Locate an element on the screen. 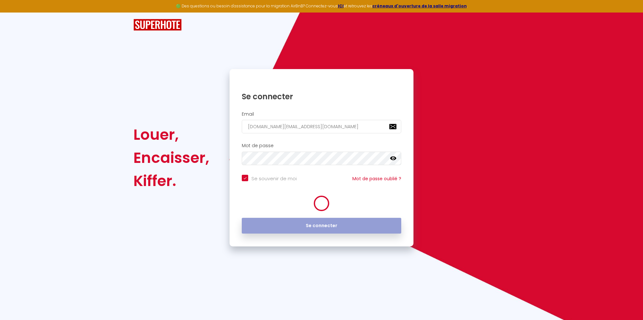 The width and height of the screenshot is (643, 320). a: Mot de passe oublié ? is located at coordinates (377, 179).